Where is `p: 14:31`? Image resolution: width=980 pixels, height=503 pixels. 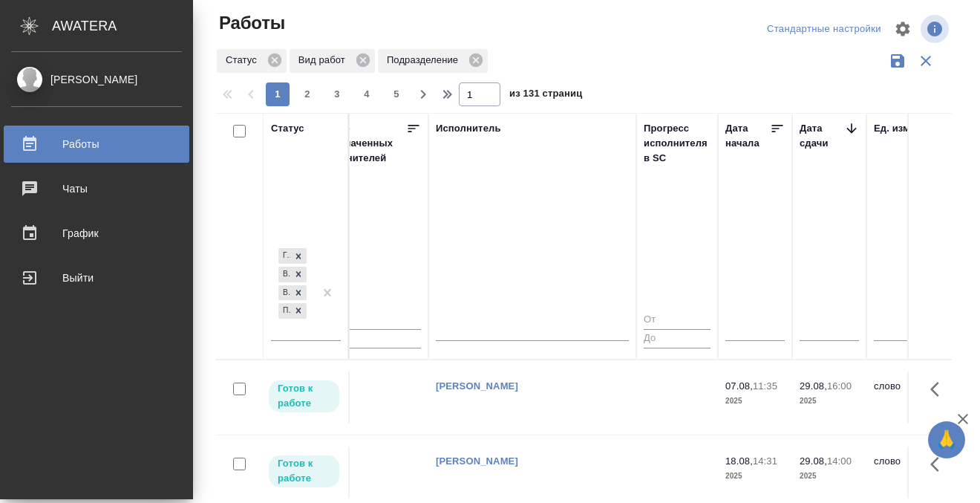
p: 14:31 is located at coordinates (764, 461).